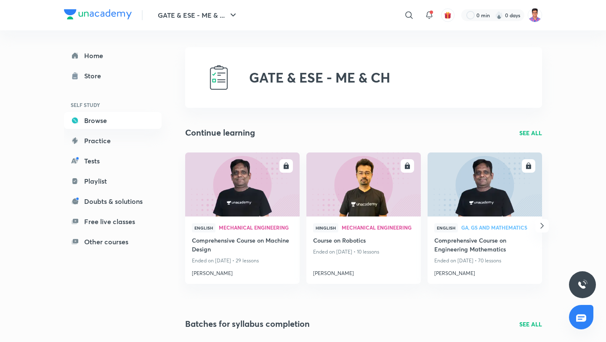  I want to click on a: Playlist, so click(113, 181).